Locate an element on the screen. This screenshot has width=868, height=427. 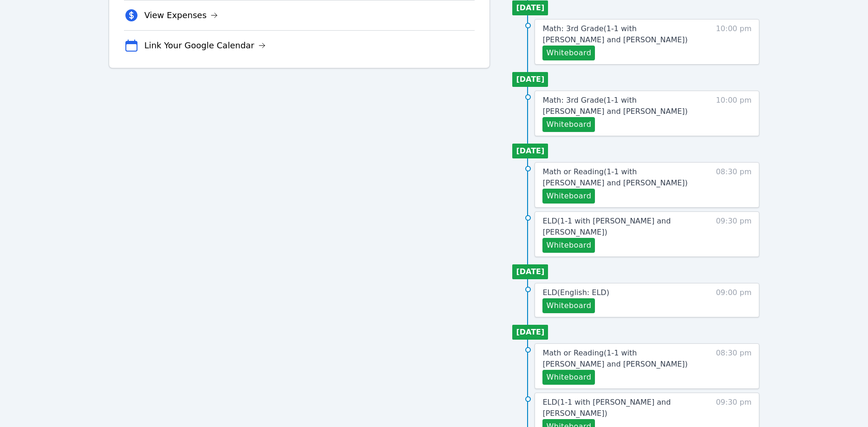
a: View Expenses is located at coordinates (181, 16).